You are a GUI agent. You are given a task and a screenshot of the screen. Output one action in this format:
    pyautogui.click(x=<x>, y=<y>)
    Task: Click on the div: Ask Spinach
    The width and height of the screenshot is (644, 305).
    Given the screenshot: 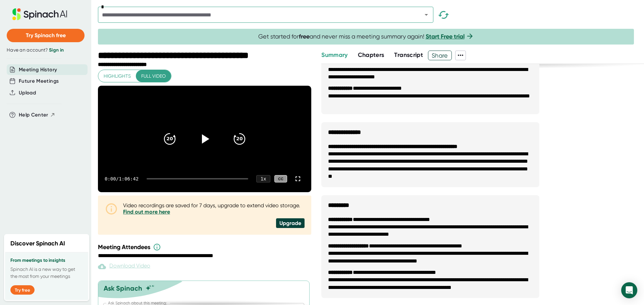 What is the action you would take?
    pyautogui.click(x=123, y=288)
    